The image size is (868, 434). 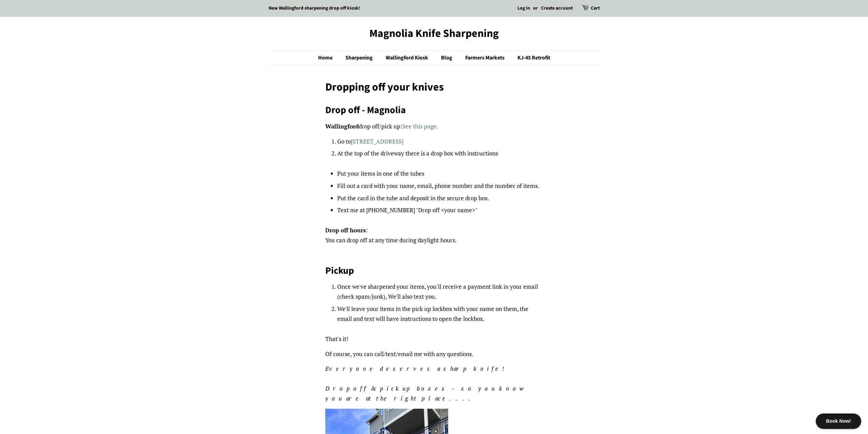 What do you see at coordinates (434, 339) in the screenshot?
I see `p: That's it!` at bounding box center [434, 339].